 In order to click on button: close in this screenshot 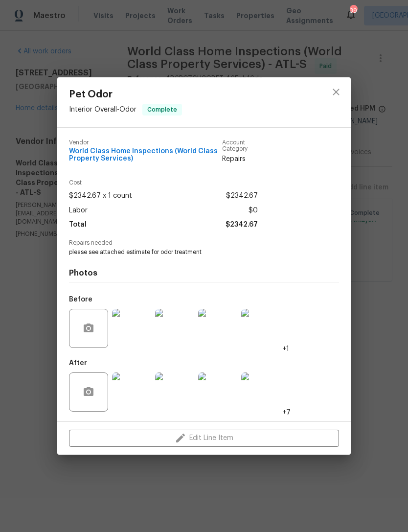, I will do `click(336, 92)`.